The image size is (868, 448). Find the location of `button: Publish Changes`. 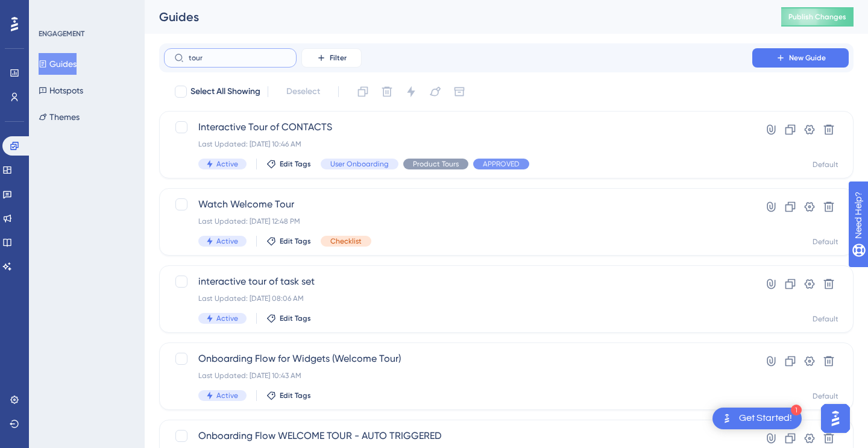

button: Publish Changes is located at coordinates (817, 17).